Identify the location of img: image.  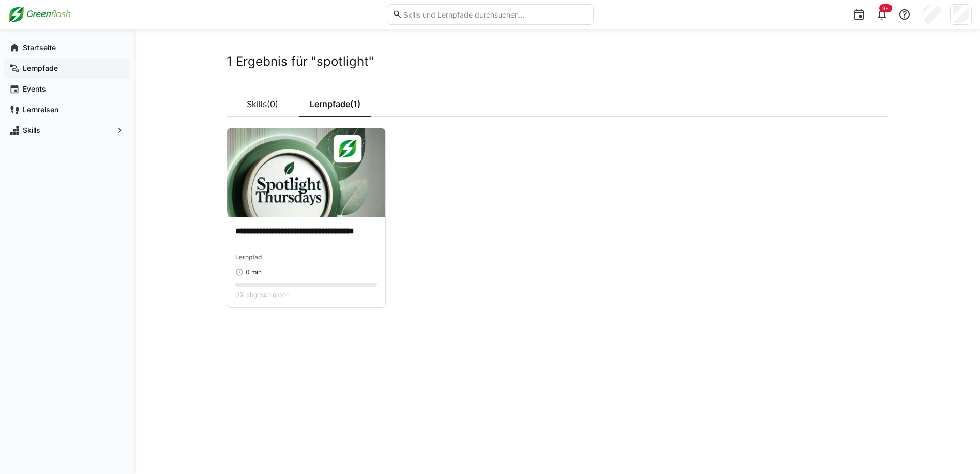
(306, 173).